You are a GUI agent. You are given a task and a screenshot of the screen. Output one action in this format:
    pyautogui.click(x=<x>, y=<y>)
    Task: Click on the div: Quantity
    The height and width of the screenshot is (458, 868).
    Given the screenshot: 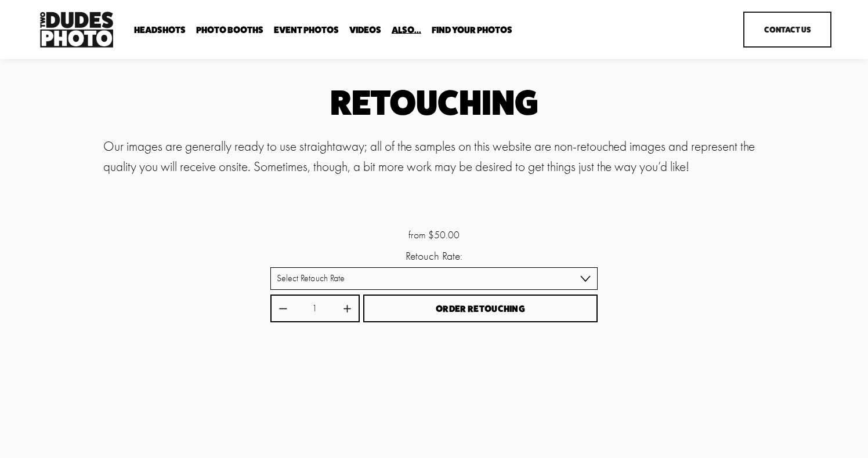 What is the action you would take?
    pyautogui.click(x=315, y=309)
    